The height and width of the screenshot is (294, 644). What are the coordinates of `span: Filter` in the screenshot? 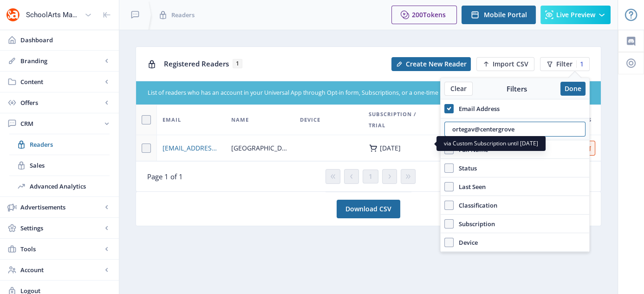 It's located at (564, 64).